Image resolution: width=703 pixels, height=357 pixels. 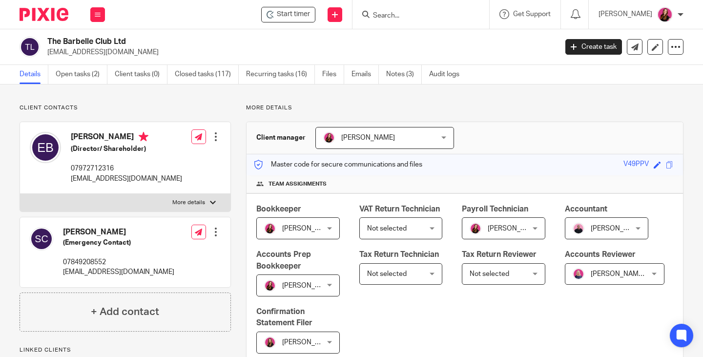 What do you see at coordinates (144, 137) in the screenshot?
I see `i: Primary` at bounding box center [144, 137].